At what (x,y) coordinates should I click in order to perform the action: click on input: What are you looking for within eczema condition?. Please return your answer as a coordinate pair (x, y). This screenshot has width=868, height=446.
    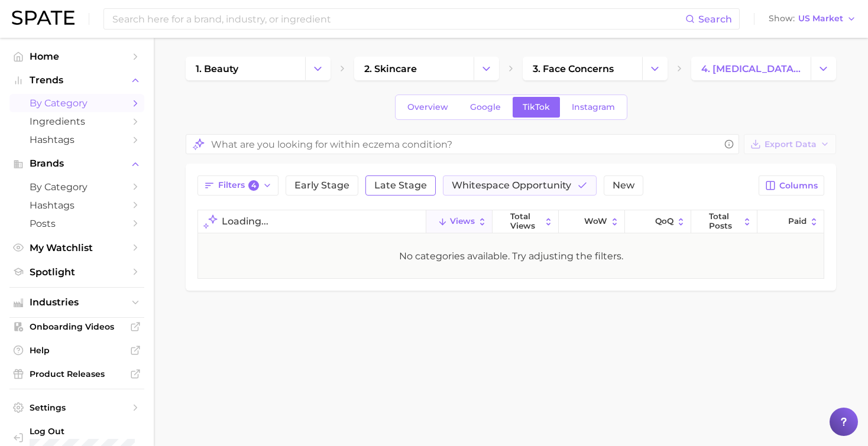
    Looking at the image, I should click on (466, 144).